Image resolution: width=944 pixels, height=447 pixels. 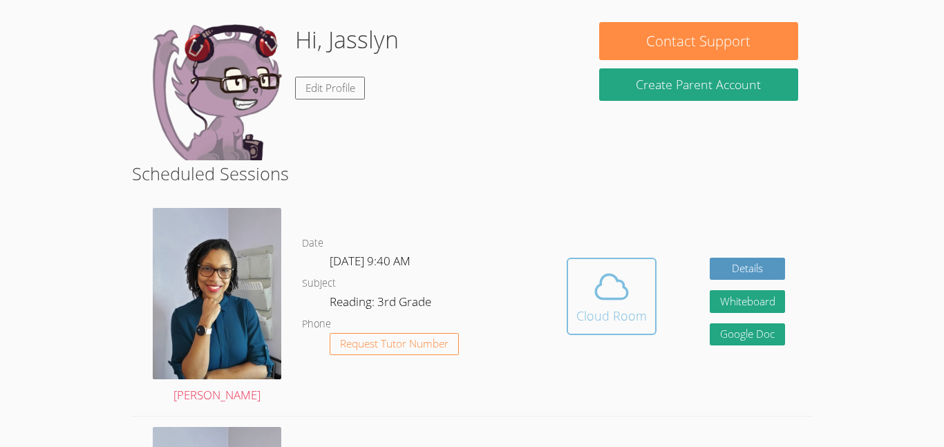 What do you see at coordinates (217, 294) in the screenshot?
I see `img: avatar.png` at bounding box center [217, 294].